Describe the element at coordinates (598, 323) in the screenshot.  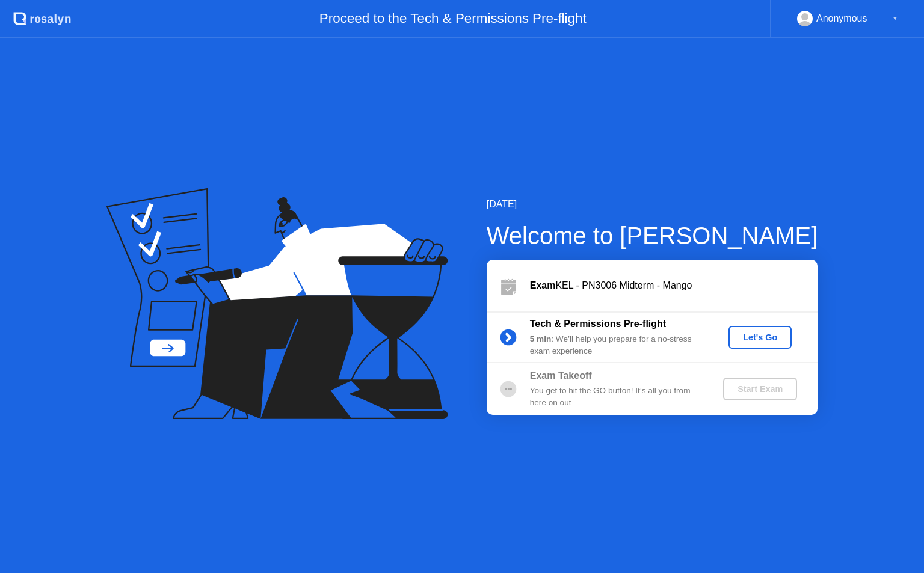
I see `b: Tech & Permissions Pre-flight` at that location.